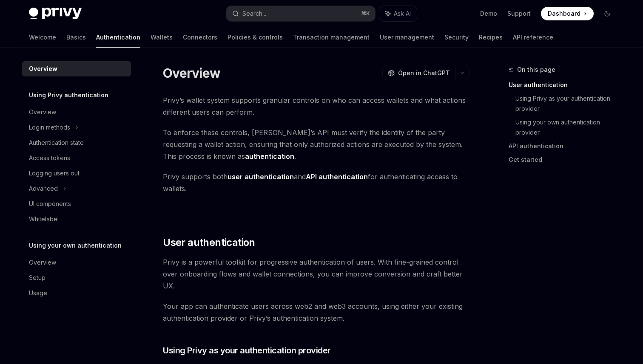 The height and width of the screenshot is (364, 643). I want to click on button: Ask AI, so click(398, 13).